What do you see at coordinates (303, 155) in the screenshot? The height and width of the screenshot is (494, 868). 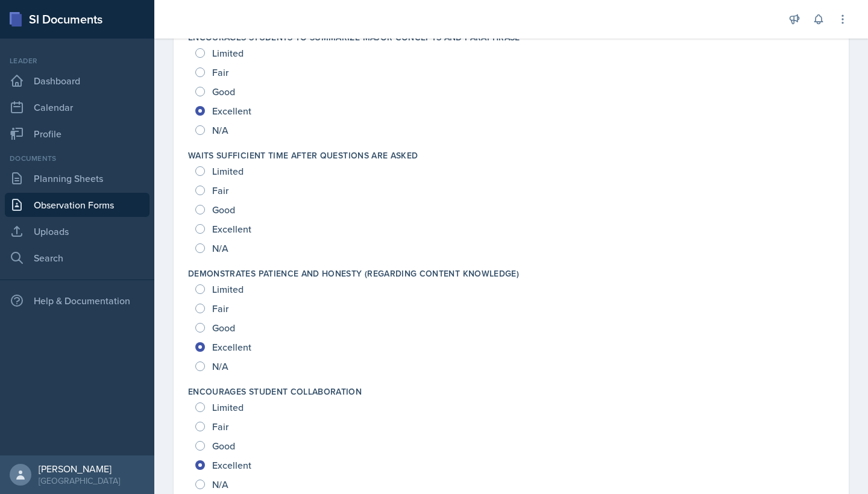 I see `label: Waits sufficient time after questions are asked` at bounding box center [303, 155].